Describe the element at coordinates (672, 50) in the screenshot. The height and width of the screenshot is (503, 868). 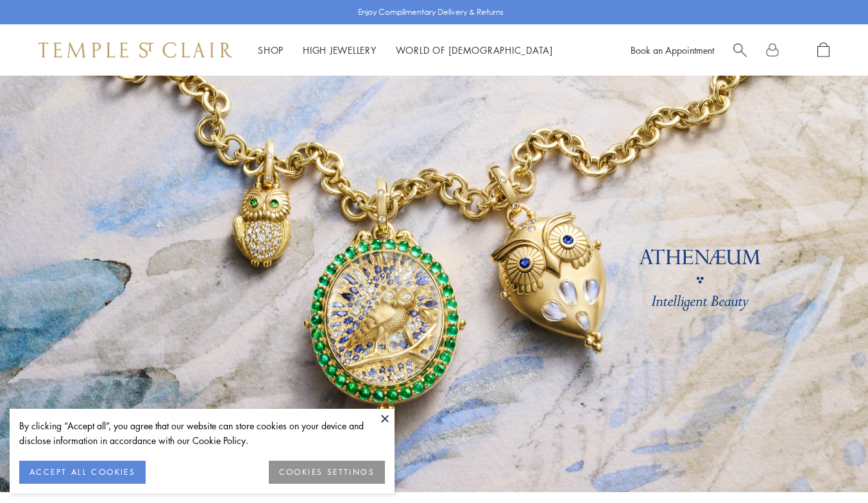
I see `a: Book an Appointment` at that location.